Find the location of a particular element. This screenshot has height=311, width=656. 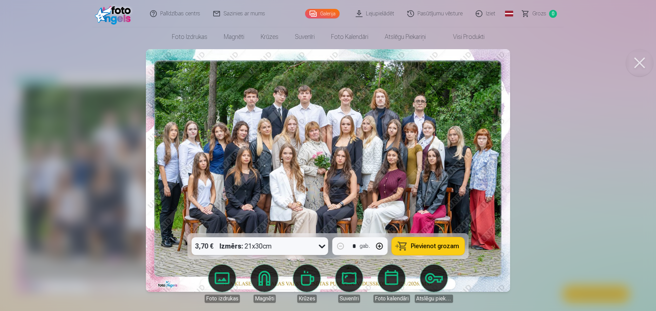

a: Visi produkti is located at coordinates (463, 37).